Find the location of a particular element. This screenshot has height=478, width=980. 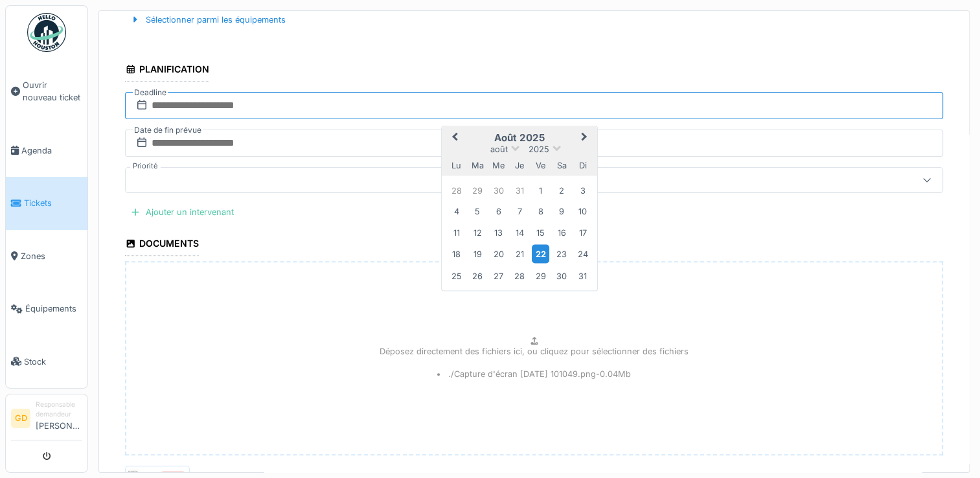

div: Ajouter un intervenant is located at coordinates (182, 212).